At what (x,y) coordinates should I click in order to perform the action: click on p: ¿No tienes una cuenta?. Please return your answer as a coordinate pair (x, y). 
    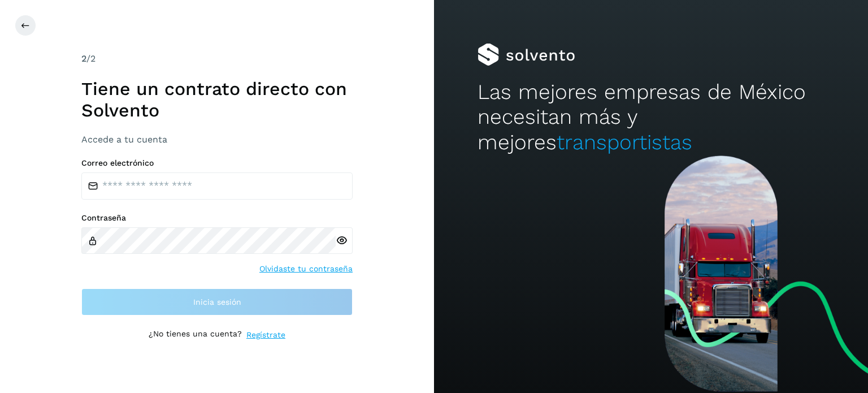
    Looking at the image, I should click on (195, 335).